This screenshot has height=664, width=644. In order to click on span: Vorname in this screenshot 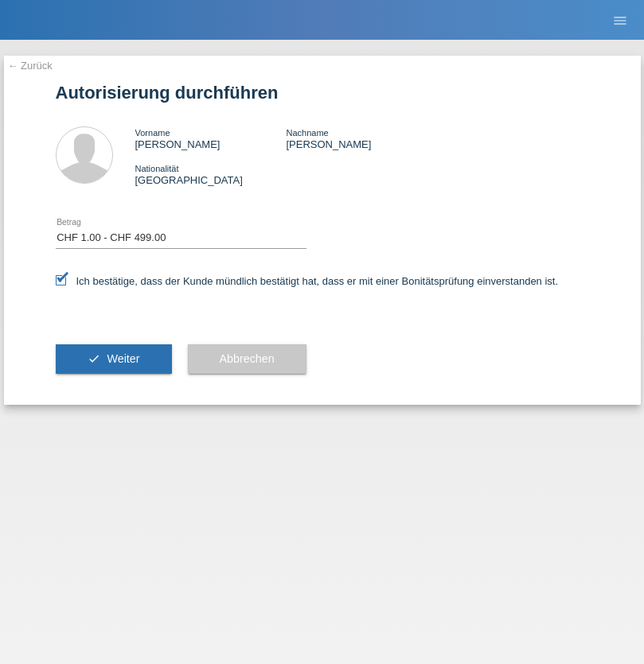, I will do `click(153, 133)`.